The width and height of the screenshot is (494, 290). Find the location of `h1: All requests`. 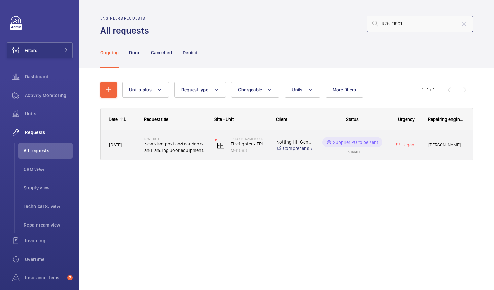

h1: All requests is located at coordinates (127, 30).